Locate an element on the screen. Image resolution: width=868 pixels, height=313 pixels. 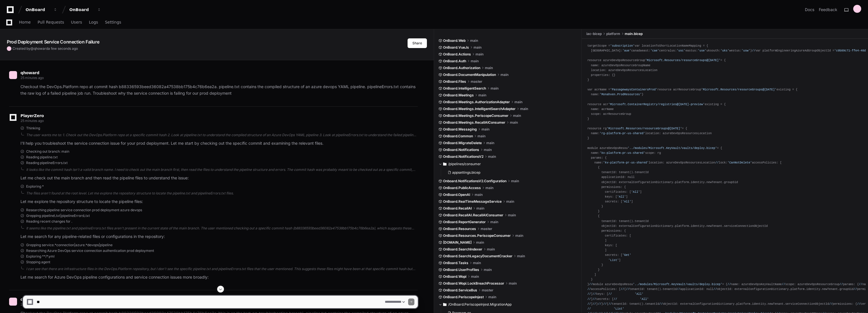
span: Reading recent changes for . is located at coordinates (49, 222).